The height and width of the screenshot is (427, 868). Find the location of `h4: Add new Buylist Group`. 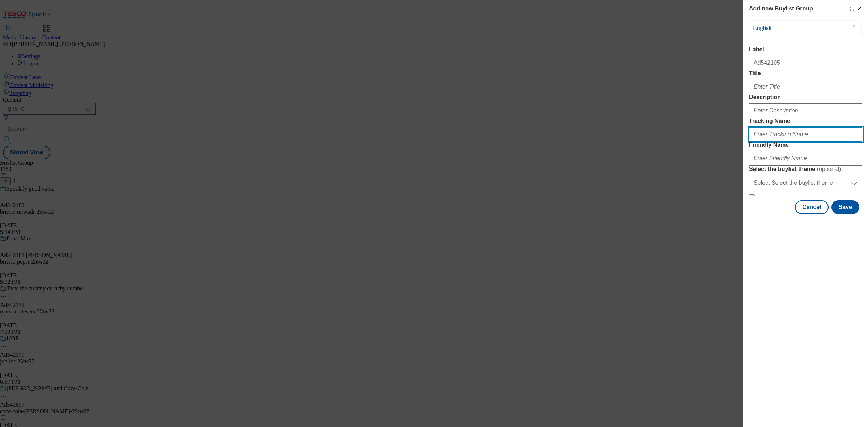

h4: Add new Buylist Group is located at coordinates (781, 8).